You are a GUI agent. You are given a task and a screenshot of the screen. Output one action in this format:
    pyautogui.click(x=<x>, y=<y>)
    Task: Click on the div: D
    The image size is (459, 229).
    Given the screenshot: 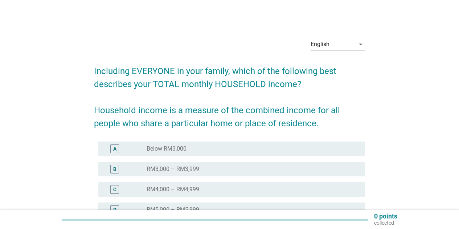 What is the action you would take?
    pyautogui.click(x=115, y=210)
    